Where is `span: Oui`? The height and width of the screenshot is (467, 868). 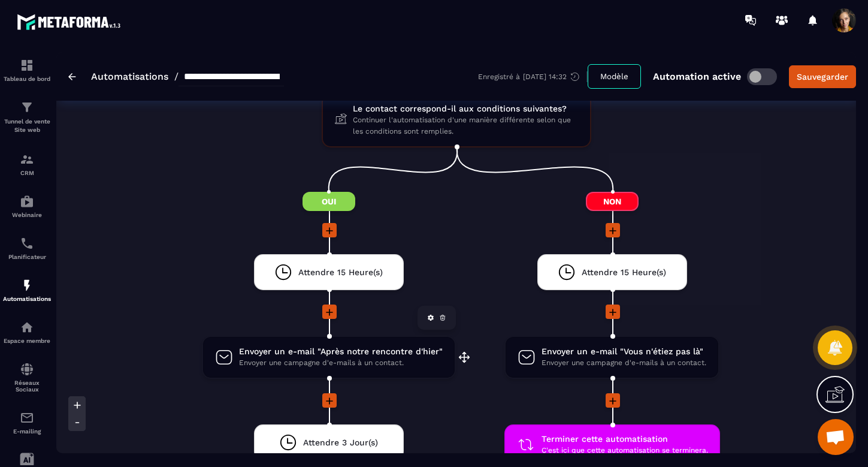 span: Oui is located at coordinates (329, 202).